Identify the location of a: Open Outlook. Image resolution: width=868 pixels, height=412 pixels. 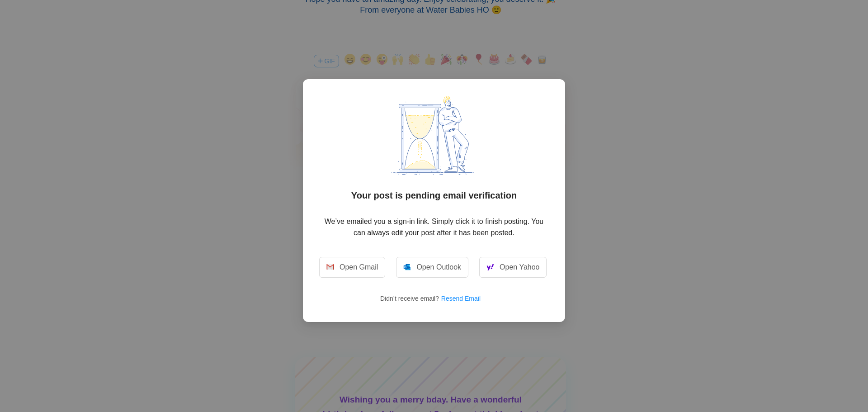
(432, 267).